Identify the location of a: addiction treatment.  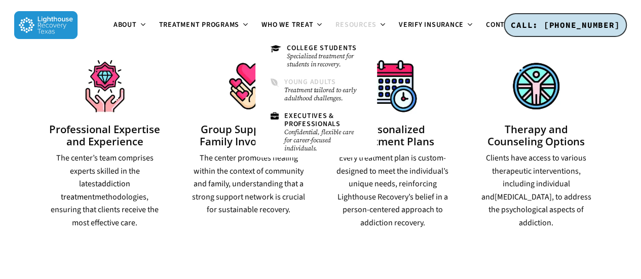
(95, 191).